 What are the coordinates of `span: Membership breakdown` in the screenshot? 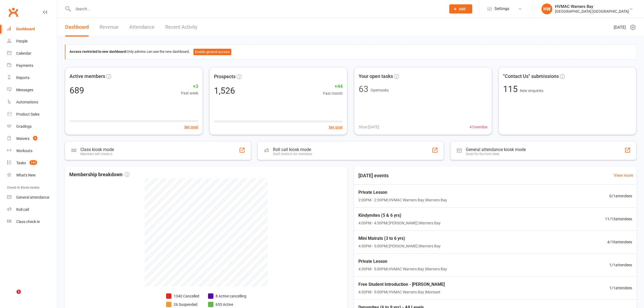 It's located at (99, 175).